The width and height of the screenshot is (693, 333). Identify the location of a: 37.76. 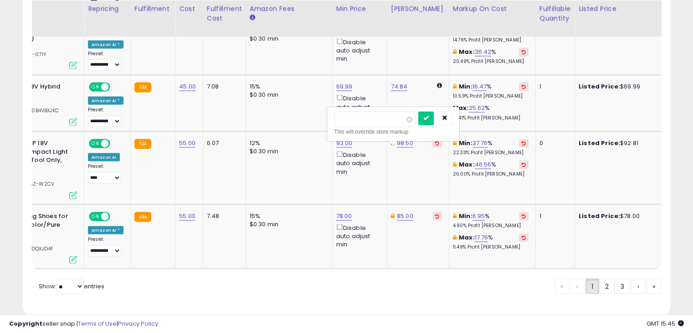
(480, 143).